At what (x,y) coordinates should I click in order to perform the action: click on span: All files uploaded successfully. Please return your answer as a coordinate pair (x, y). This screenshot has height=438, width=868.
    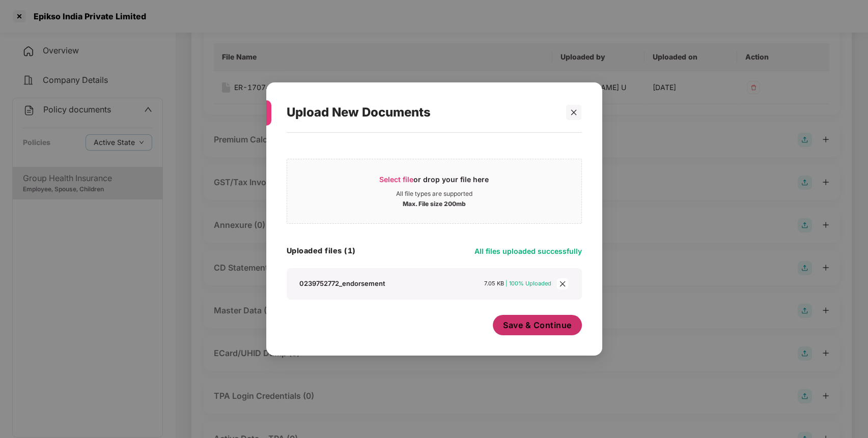
    Looking at the image, I should click on (528, 251).